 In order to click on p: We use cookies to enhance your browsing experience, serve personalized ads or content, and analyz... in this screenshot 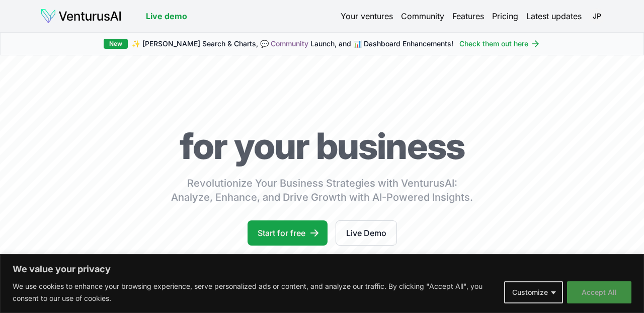, I will do `click(255, 292)`.